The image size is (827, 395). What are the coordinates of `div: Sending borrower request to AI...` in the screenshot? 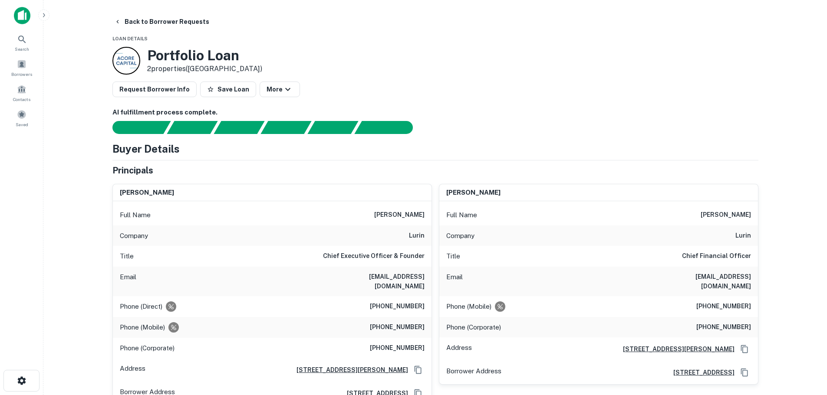 It's located at (135, 128).